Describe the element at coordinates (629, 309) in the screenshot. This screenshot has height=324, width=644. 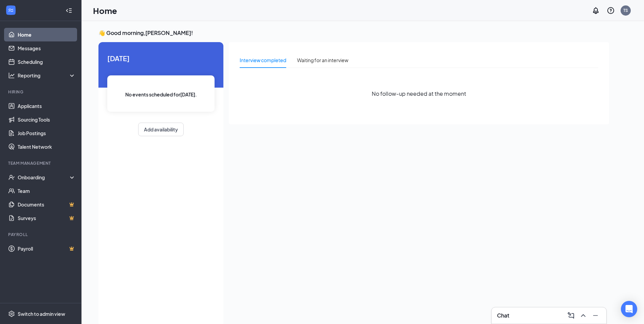
I see `div: Open Intercom Messenger` at that location.